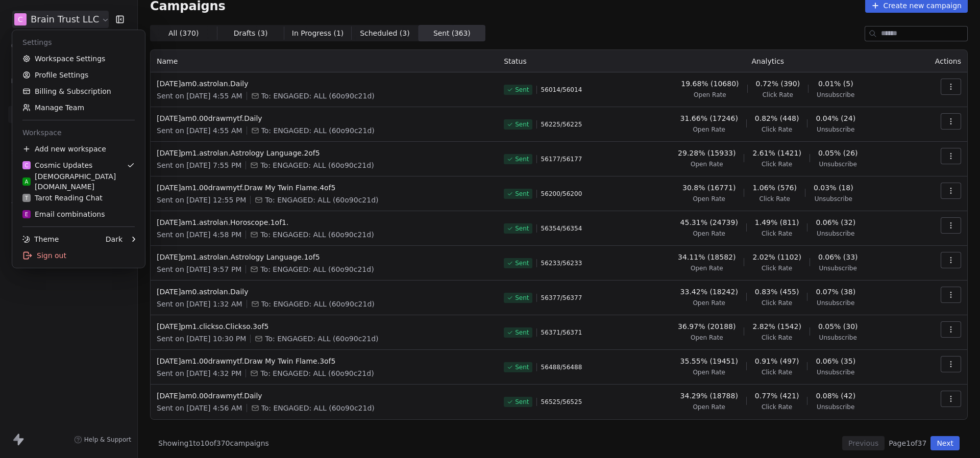 Image resolution: width=980 pixels, height=458 pixels. I want to click on span: E, so click(26, 214).